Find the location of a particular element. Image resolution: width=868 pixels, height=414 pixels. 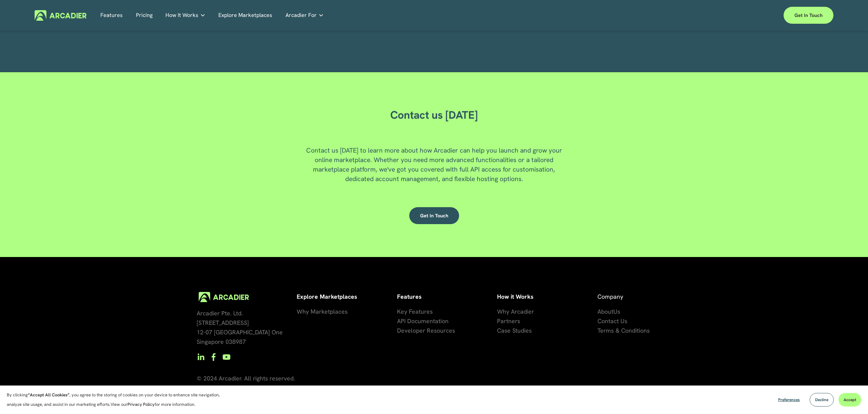

a: YouTube is located at coordinates (226, 357).